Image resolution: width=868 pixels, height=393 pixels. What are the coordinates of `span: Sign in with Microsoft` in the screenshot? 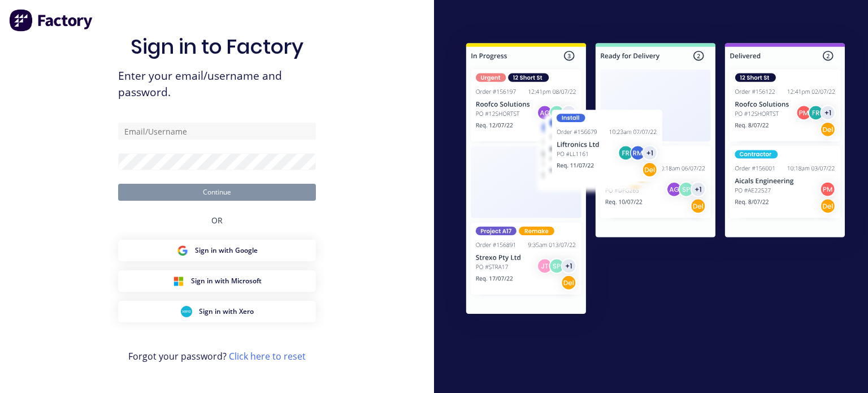 It's located at (226, 281).